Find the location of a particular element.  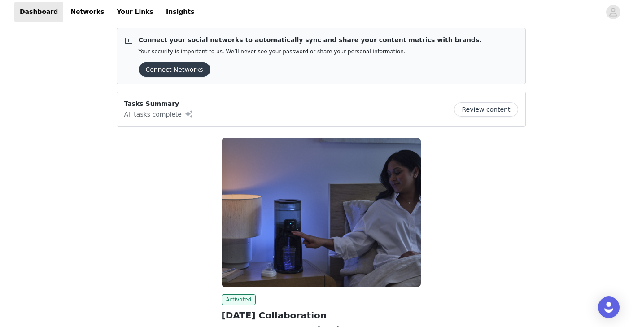

p: All tasks complete! is located at coordinates (159, 114).